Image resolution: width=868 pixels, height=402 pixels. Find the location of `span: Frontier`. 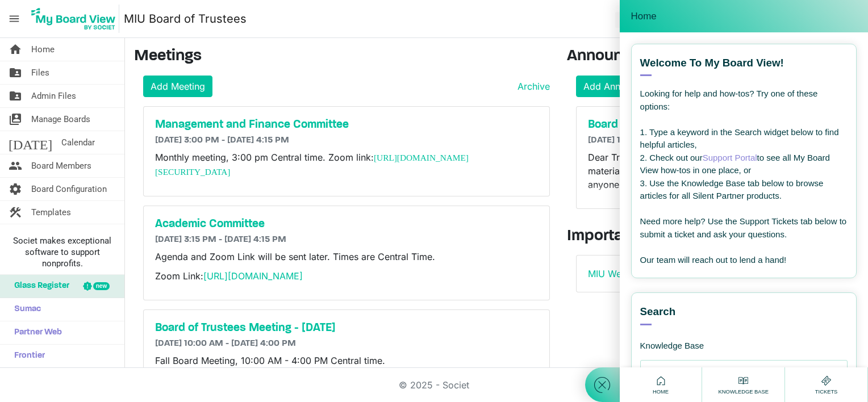

span: Frontier is located at coordinates (27, 356).